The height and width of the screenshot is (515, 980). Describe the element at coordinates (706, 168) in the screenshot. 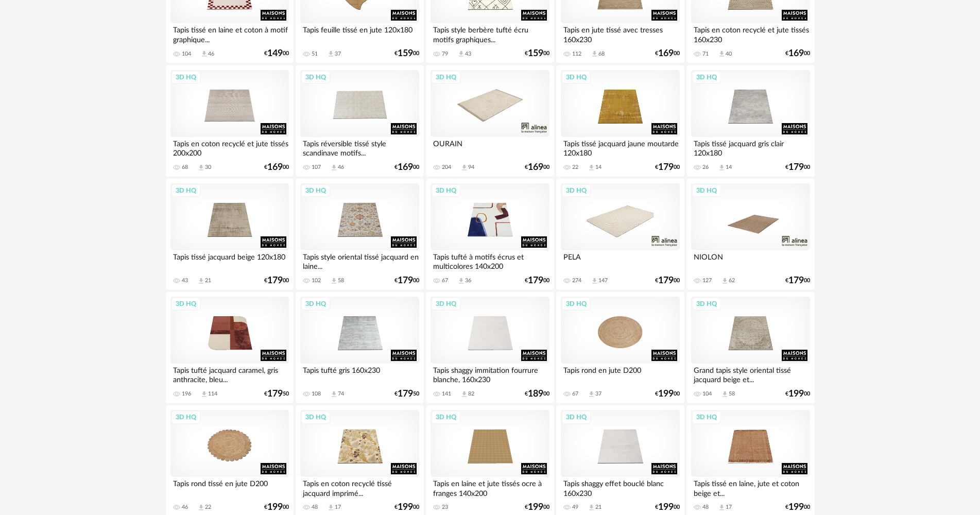

I see `div: 26` at that location.